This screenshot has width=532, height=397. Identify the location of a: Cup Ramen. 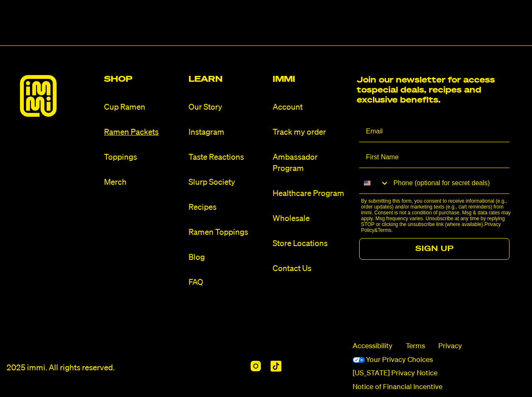
(143, 107).